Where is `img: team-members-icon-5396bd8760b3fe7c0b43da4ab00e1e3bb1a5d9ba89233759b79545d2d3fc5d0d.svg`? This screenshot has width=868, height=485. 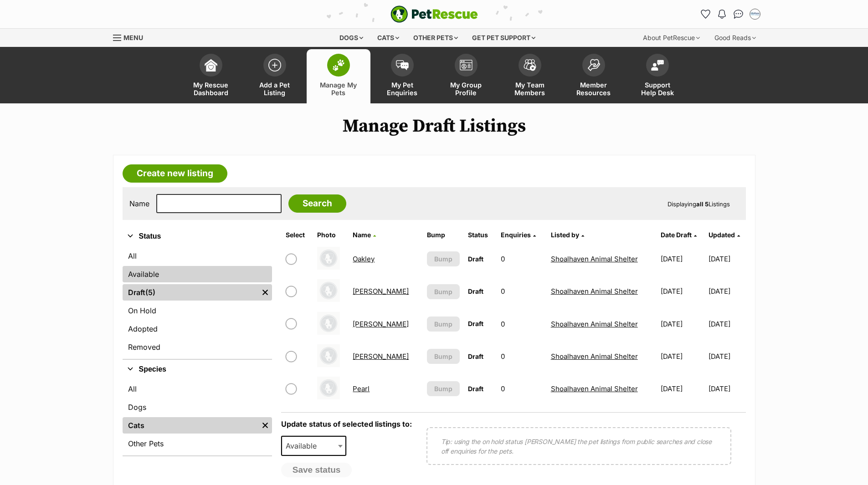
img: team-members-icon-5396bd8760b3fe7c0b43da4ab00e1e3bb1a5d9ba89233759b79545d2d3fc5d0d.svg is located at coordinates (530, 65).